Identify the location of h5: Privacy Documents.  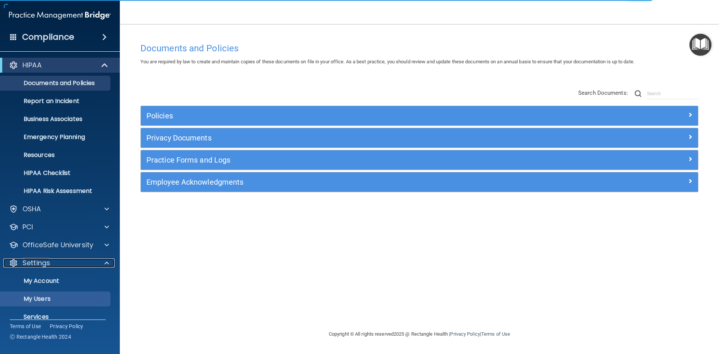
(350, 138).